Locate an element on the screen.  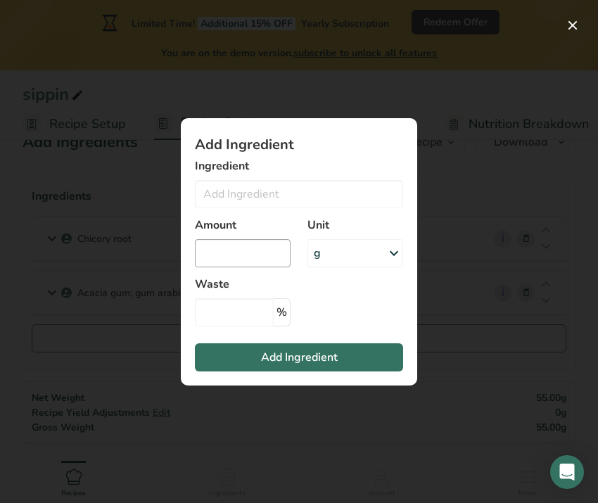
label: Ingredient is located at coordinates (299, 166).